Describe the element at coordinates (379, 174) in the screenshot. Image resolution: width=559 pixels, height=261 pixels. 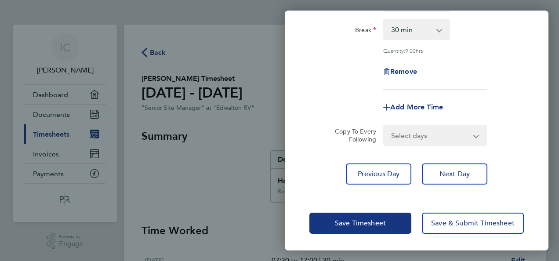
I see `span: Previous Day` at that location.